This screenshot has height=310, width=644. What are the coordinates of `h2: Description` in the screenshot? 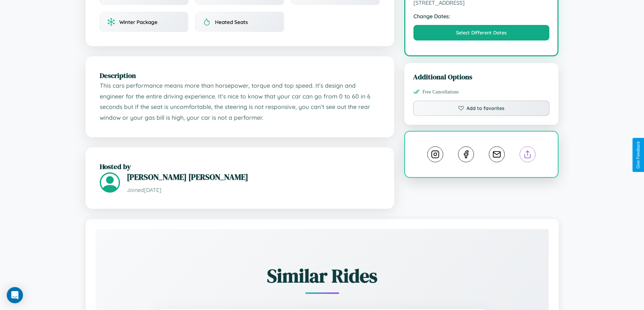 It's located at (240, 76).